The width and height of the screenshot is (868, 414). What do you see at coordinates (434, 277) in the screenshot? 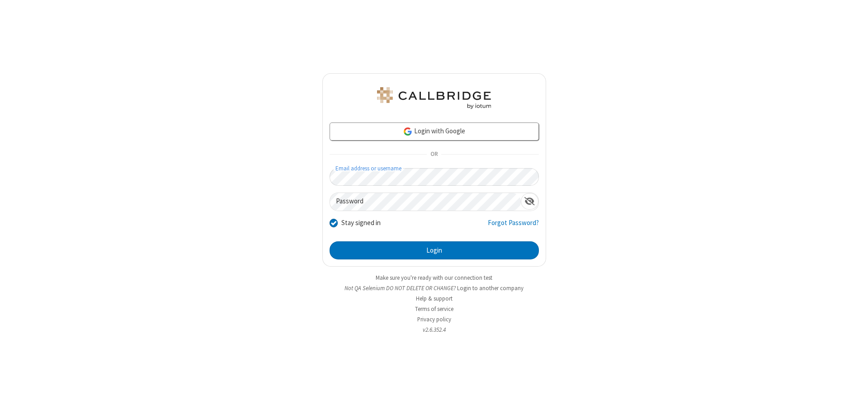
I see `a: Make sure you're ready with our connection test` at bounding box center [434, 277].